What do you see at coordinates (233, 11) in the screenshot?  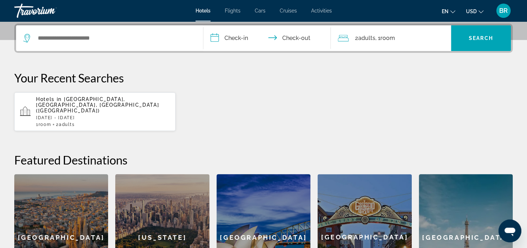 I see `a: Flights` at bounding box center [233, 11].